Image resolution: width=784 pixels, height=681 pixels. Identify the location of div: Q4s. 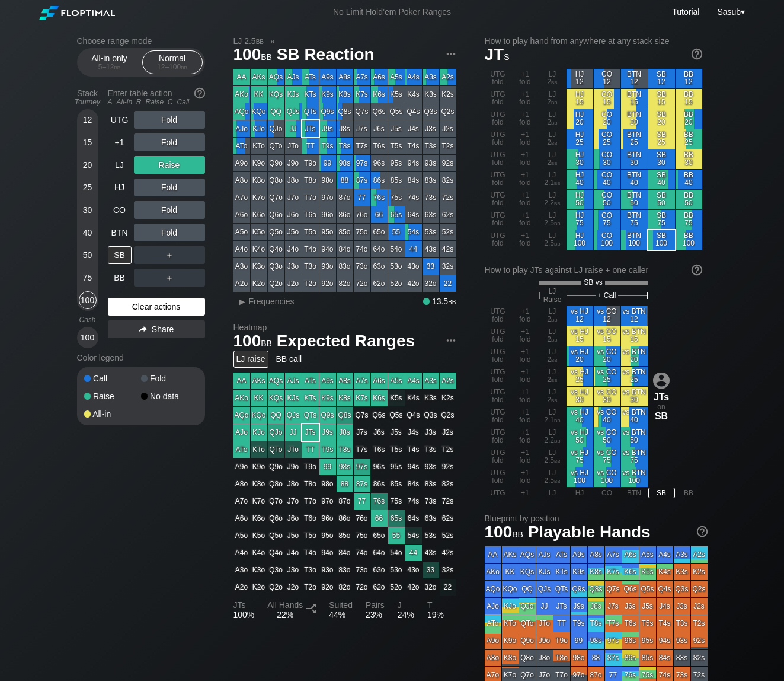
(414, 111).